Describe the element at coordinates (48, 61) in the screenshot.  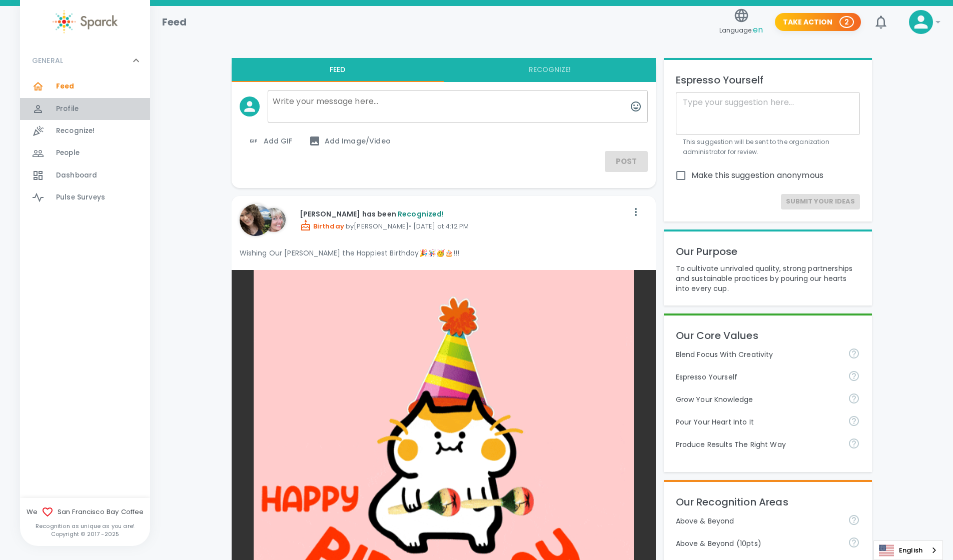
I see `p: GENERAL` at that location.